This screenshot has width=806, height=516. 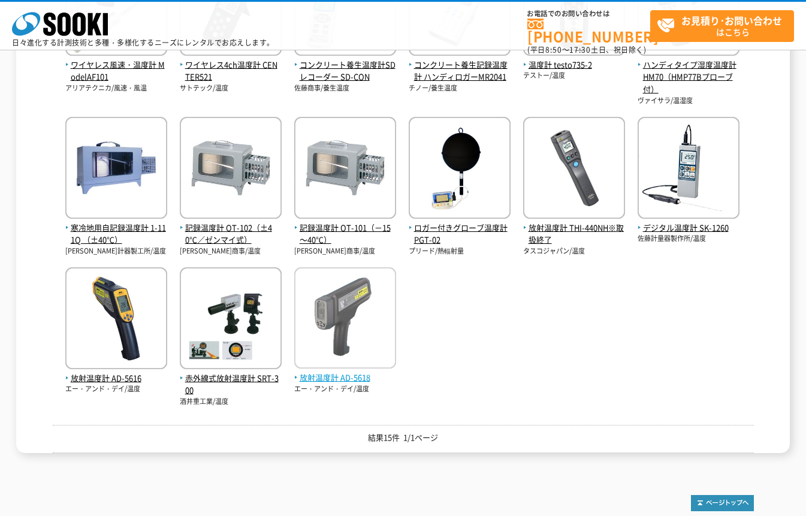 What do you see at coordinates (345, 378) in the screenshot?
I see `span: 放射温度計 AD-5618` at bounding box center [345, 378].